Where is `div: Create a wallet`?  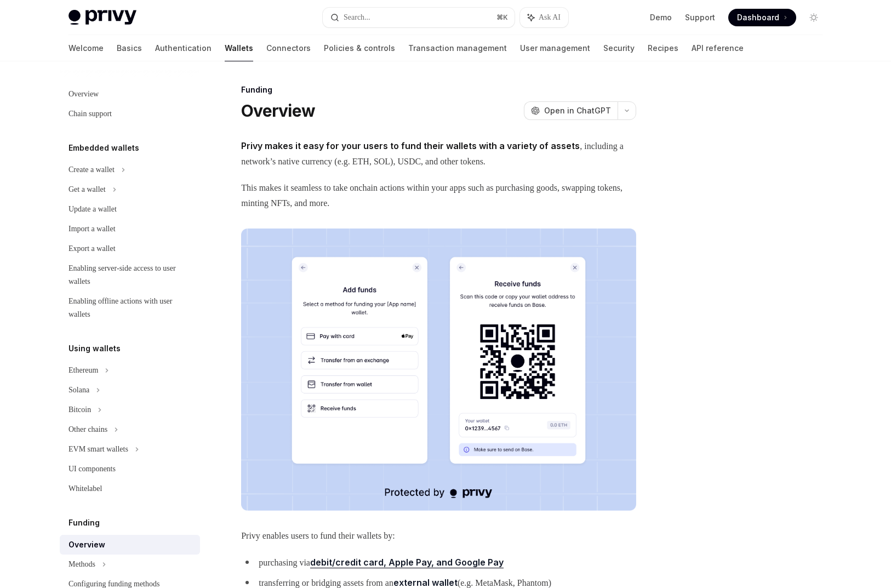 div: Create a wallet is located at coordinates (91, 170).